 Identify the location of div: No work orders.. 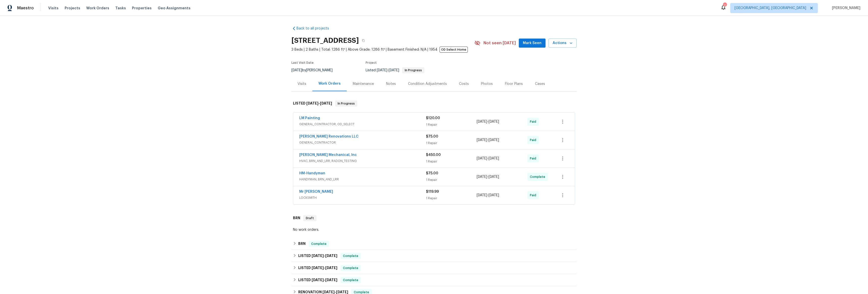
(434, 230).